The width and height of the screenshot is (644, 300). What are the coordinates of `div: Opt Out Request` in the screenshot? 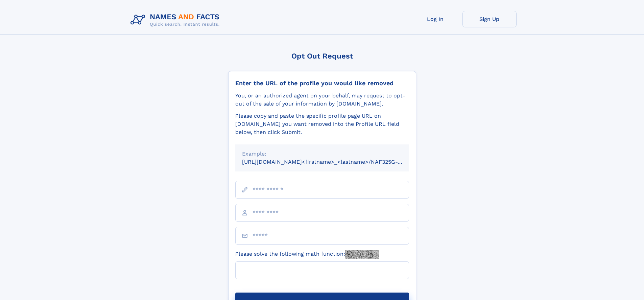 It's located at (322, 56).